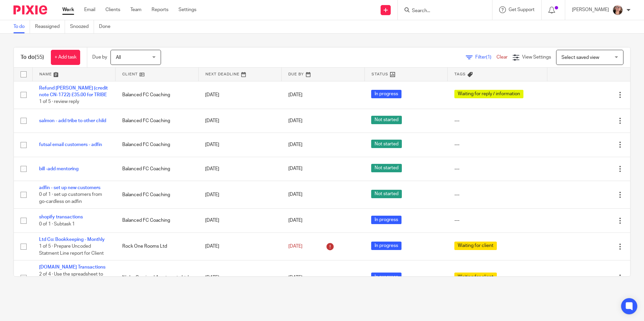 The width and height of the screenshot is (644, 321). What do you see at coordinates (33, 57) in the screenshot?
I see `h1: To do` at bounding box center [33, 57].